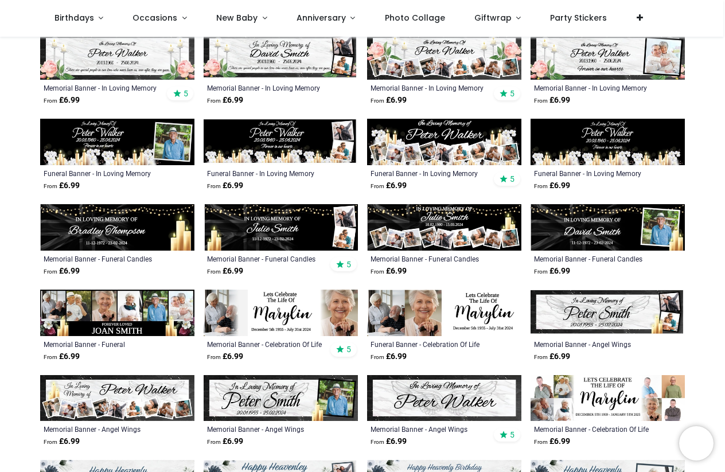  What do you see at coordinates (608, 398) in the screenshot?
I see `img: Personalised Memorial Banner - Celebration Of Life Funeral - Custom Name Date & 8 Photo Upload` at bounding box center [608, 398].